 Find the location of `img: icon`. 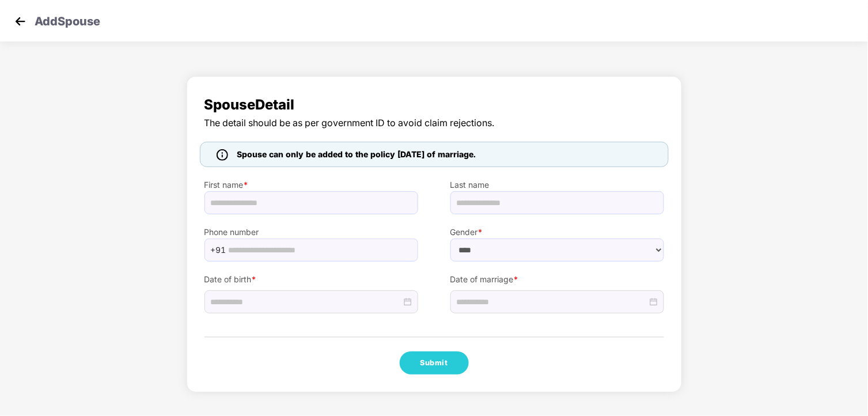

img: icon is located at coordinates (223, 155).